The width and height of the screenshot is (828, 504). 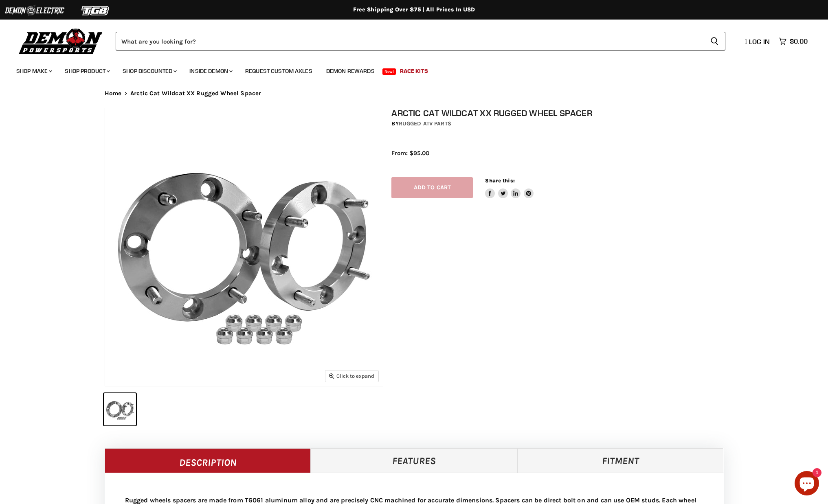 I want to click on button: Click to expand, so click(x=352, y=376).